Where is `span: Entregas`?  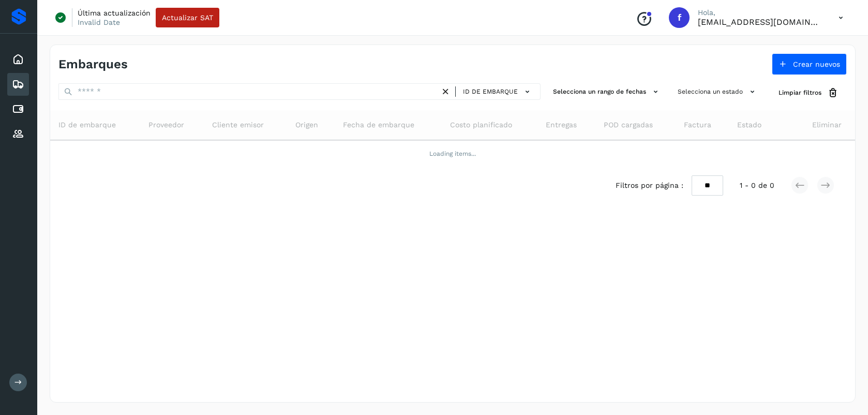
span: Entregas is located at coordinates (561, 125).